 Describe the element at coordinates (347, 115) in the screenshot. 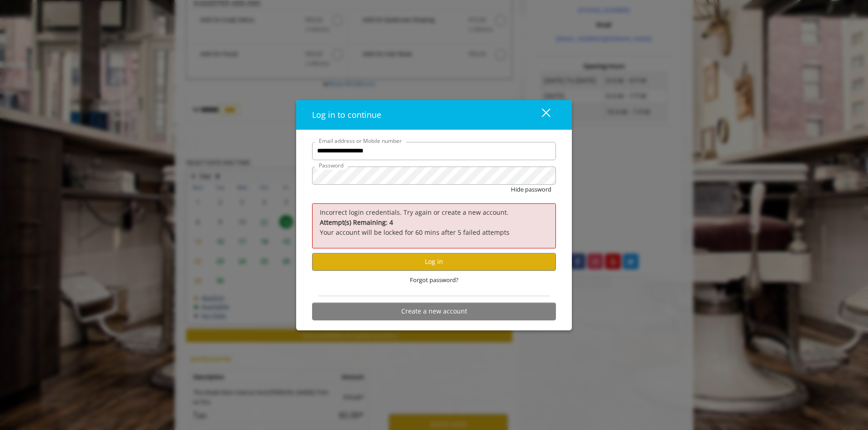

I see `span: Log in to continue` at that location.